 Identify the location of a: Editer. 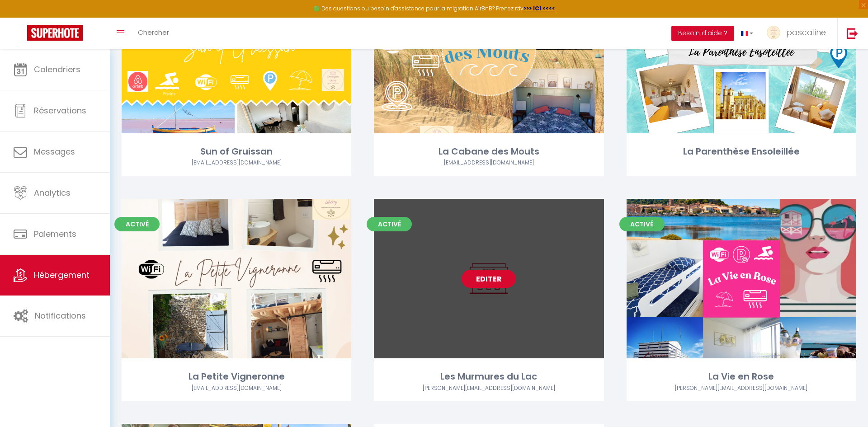
(489, 279).